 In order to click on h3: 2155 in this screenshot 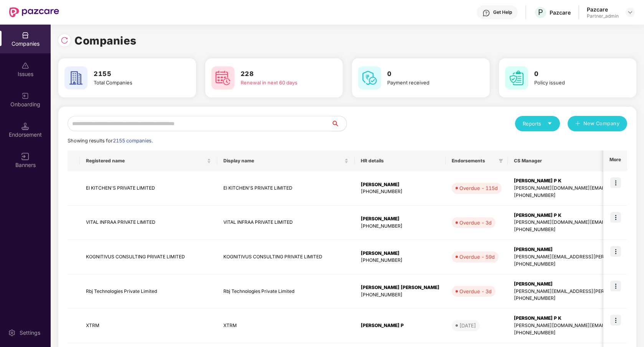, I will do `click(135, 74)`.